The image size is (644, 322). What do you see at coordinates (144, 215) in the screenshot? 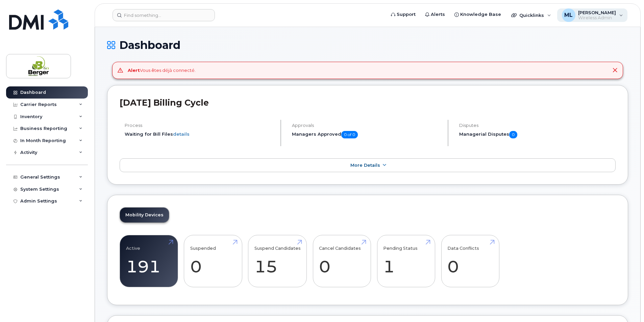
I see `a: Mobility Devices` at bounding box center [144, 215].